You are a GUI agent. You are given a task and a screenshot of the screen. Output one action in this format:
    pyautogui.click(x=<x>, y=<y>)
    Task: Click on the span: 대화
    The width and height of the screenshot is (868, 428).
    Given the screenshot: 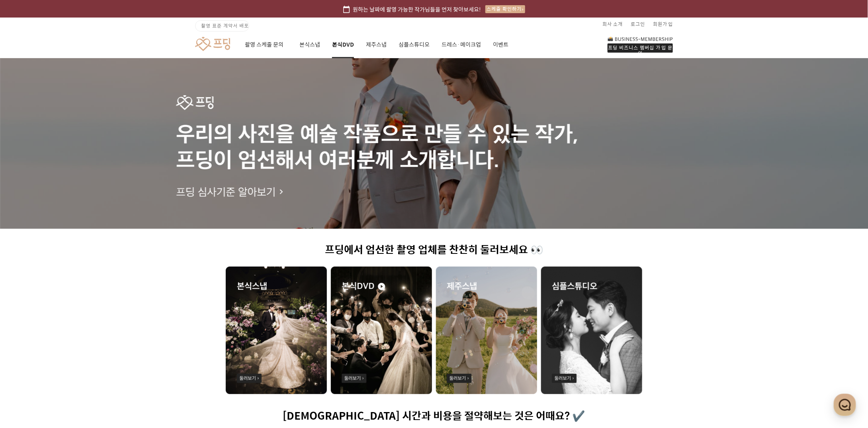 What is the action you would take?
    pyautogui.click(x=78, y=268)
    